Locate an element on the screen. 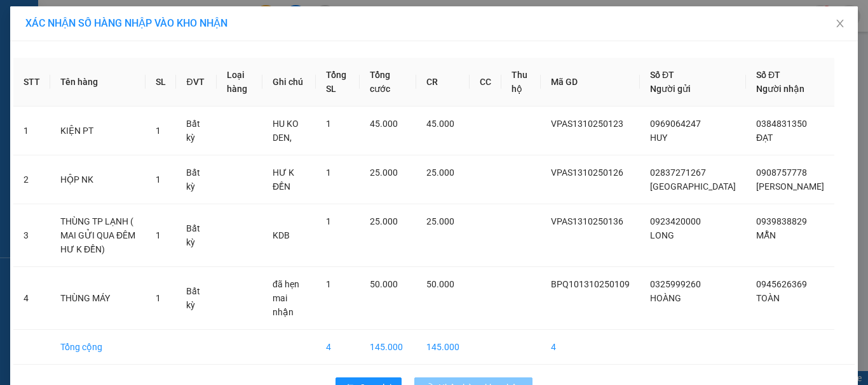 The image size is (868, 385). th: Mã GD is located at coordinates (590, 82).